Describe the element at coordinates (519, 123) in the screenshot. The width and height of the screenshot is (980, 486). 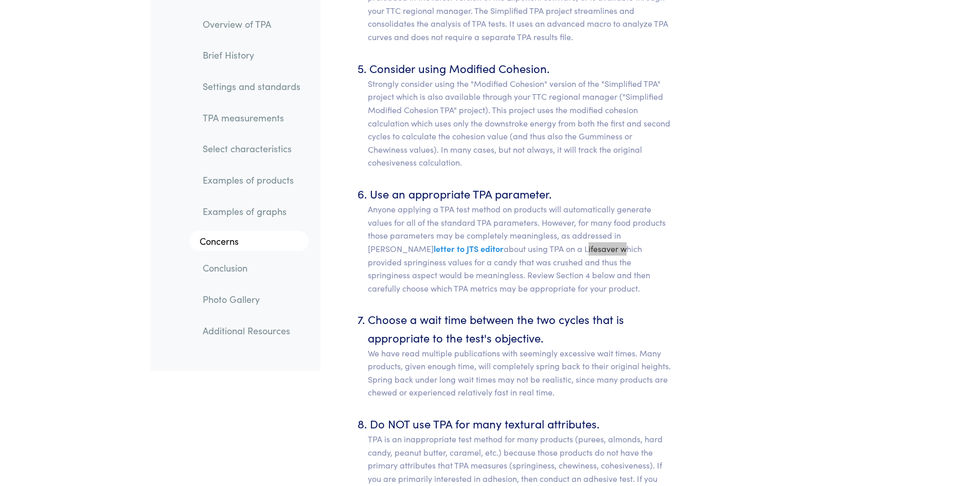
I see `p: Strongly consider using the "Modified Cohesion" version of the "Simplified TPA" project which is ...` at that location.